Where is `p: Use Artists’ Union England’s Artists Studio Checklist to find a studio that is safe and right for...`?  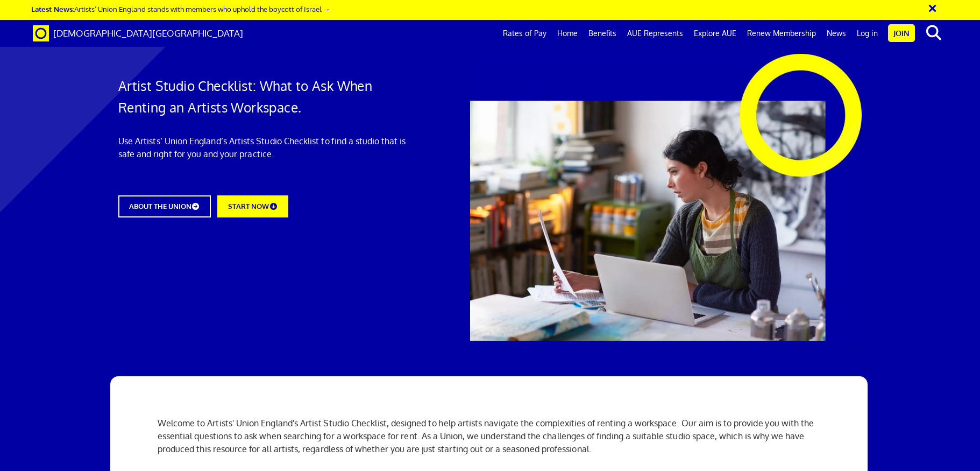 p: Use Artists’ Union England’s Artists Studio Checklist to find a studio that is safe and right for... is located at coordinates (268, 147).